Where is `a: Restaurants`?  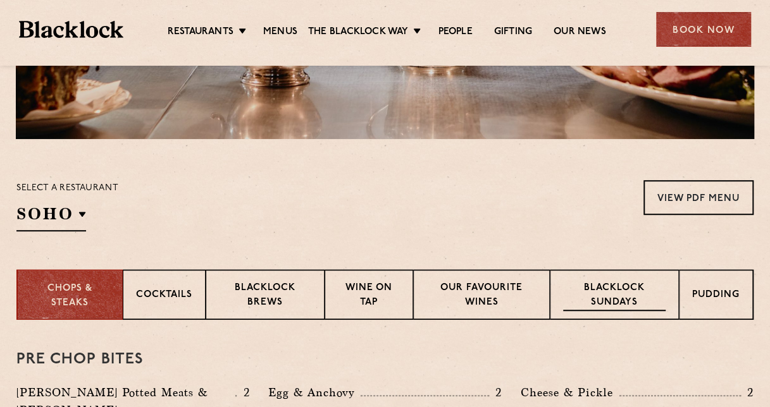
a: Restaurants is located at coordinates (201, 33).